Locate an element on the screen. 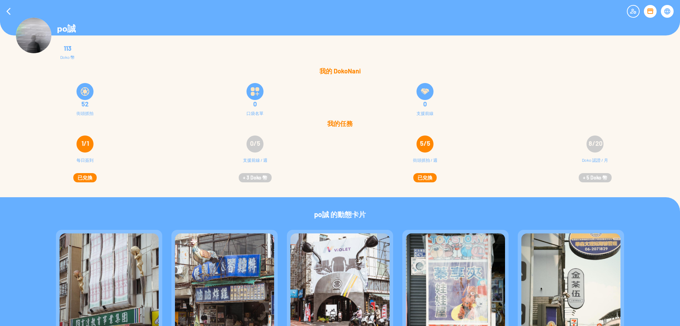  span: 5/5 is located at coordinates (425, 143).